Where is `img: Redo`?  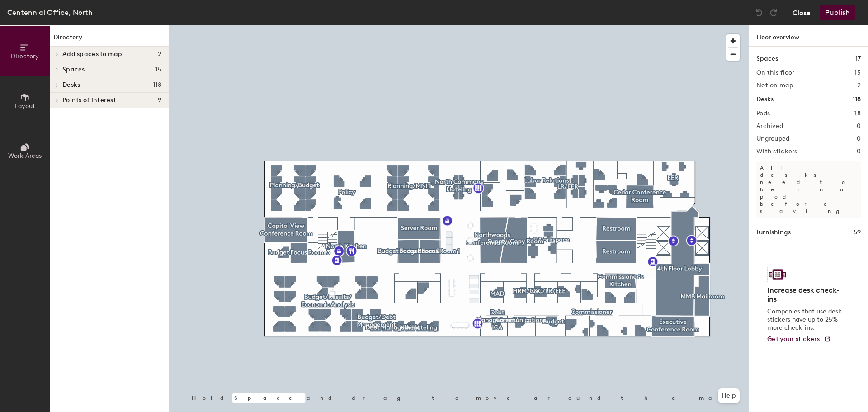
img: Redo is located at coordinates (773, 12).